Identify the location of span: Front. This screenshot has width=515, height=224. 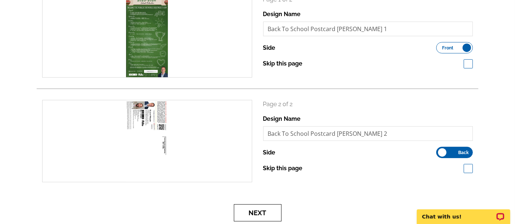
(448, 48).